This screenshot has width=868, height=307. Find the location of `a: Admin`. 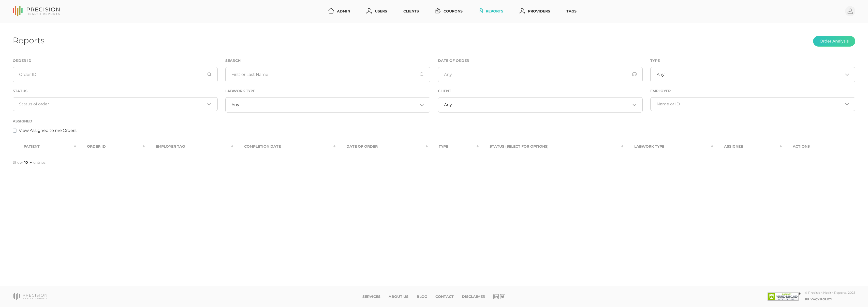

a: Admin is located at coordinates (339, 12).